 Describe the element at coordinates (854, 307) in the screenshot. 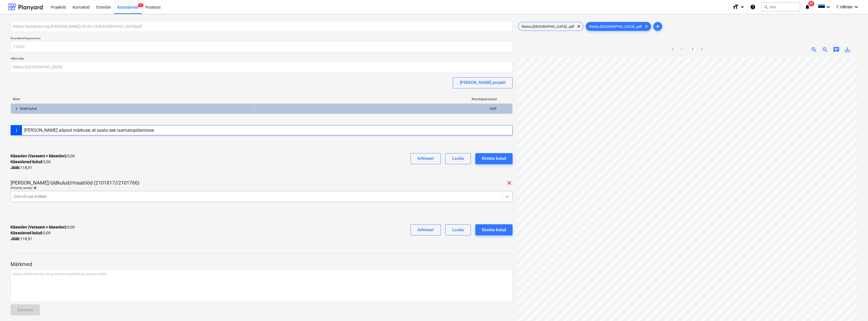

I see `div: Vestlusvidin` at that location.